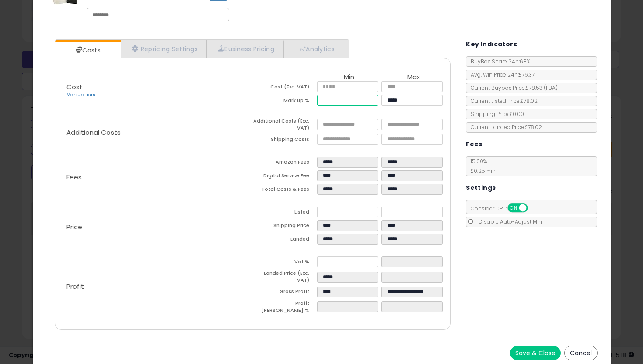 This screenshot has width=643, height=364. Describe the element at coordinates (284, 191) in the screenshot. I see `td: Total Costs & Fees` at that location.